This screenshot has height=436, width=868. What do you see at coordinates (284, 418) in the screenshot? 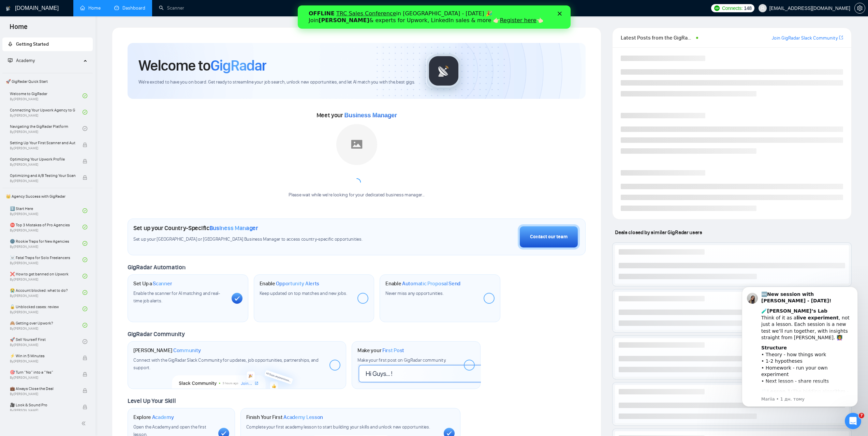
I see `h1: Finish Your First` at bounding box center [284, 418].